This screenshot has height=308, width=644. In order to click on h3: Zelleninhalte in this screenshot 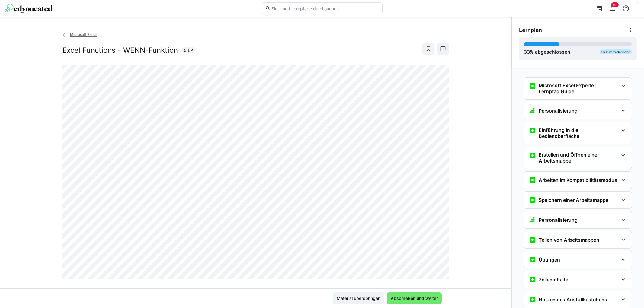, I will do `click(553, 280)`.